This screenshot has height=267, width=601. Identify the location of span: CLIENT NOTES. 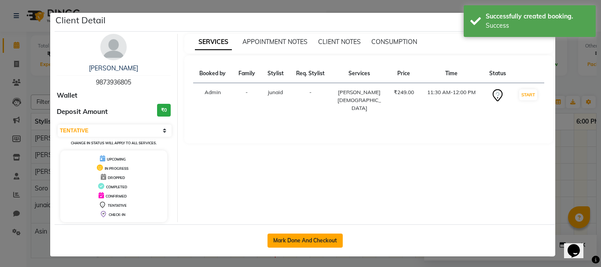
(339, 42).